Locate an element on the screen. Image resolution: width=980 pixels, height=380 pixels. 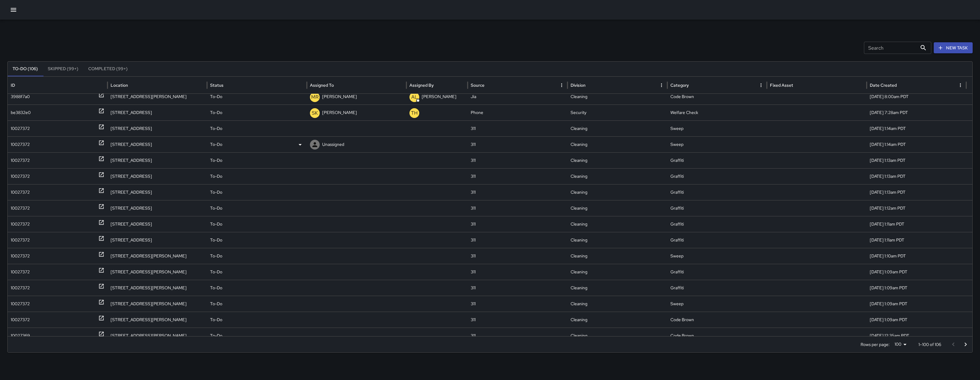
div: 3988f7a0 is located at coordinates (20, 97).